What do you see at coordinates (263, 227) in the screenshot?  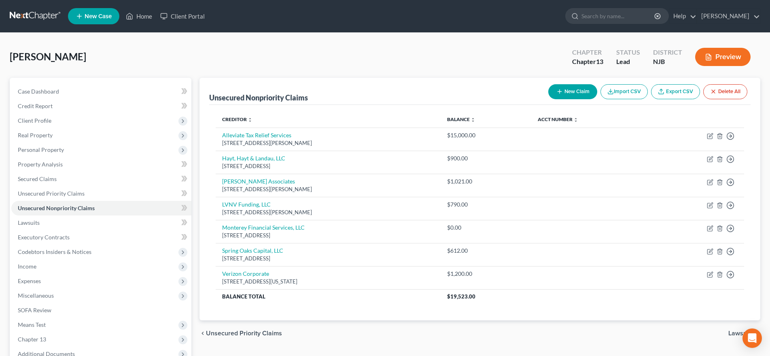 I see `a: Monterey Financial Services, LLC` at bounding box center [263, 227].